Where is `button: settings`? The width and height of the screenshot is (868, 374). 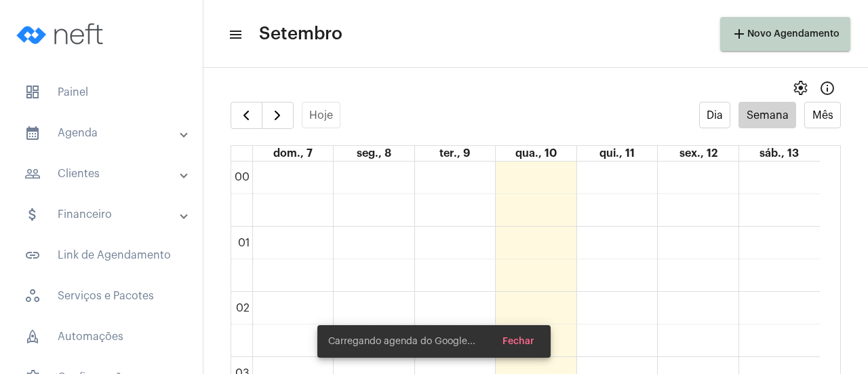 button: settings is located at coordinates (800, 89).